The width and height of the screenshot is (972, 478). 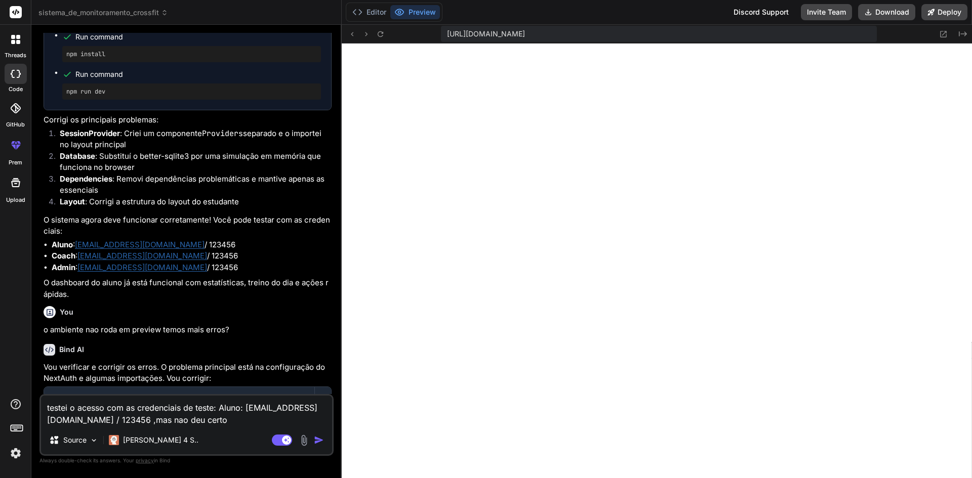 What do you see at coordinates (145, 461) in the screenshot?
I see `span: privacy` at bounding box center [145, 461].